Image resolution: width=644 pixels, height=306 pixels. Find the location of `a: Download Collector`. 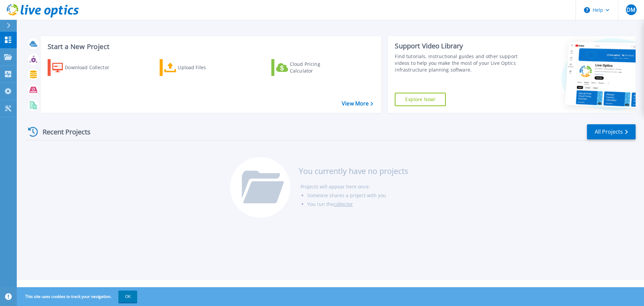

a: Download Collector is located at coordinates (85, 67).